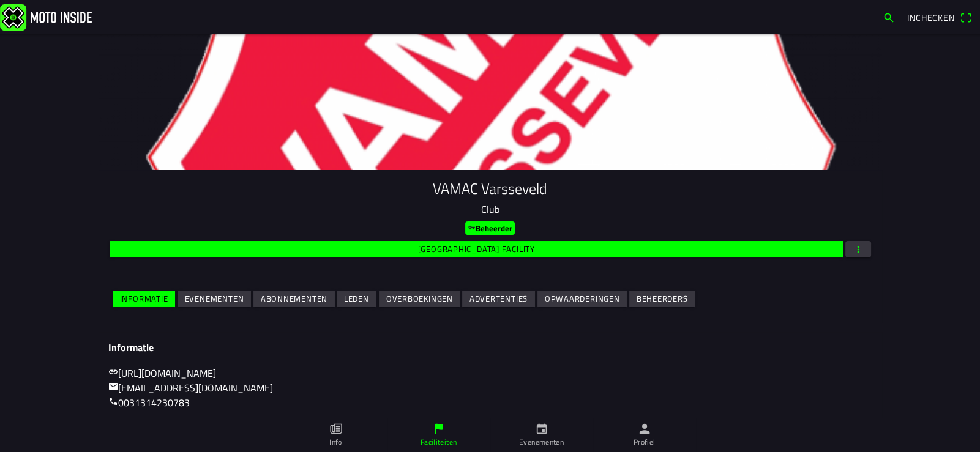 This screenshot has width=980, height=452. Describe the element at coordinates (336, 429) in the screenshot. I see `ion-icon: paper` at that location.